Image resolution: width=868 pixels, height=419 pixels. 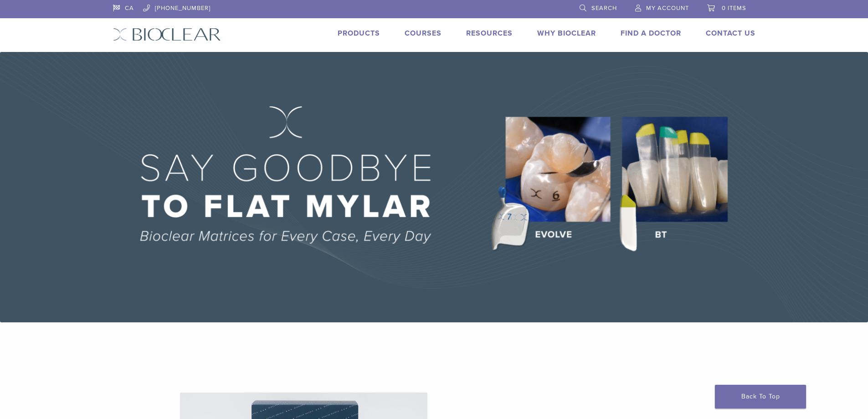 I want to click on span: Search, so click(x=604, y=8).